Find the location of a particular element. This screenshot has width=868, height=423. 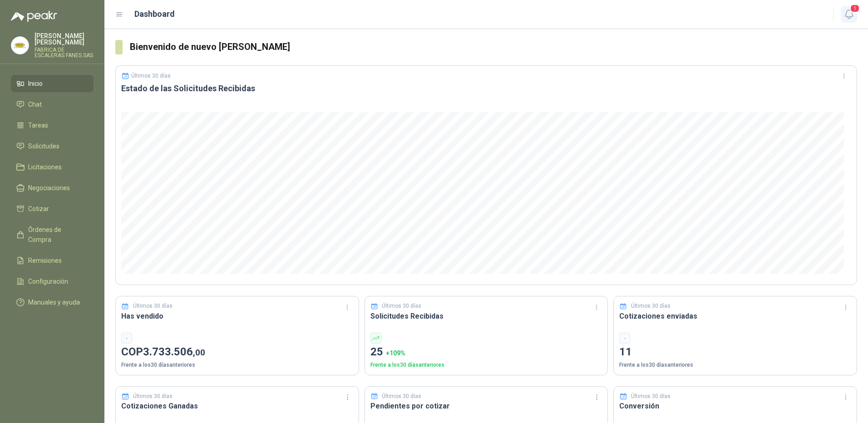

span: Licitaciones is located at coordinates (45, 167).